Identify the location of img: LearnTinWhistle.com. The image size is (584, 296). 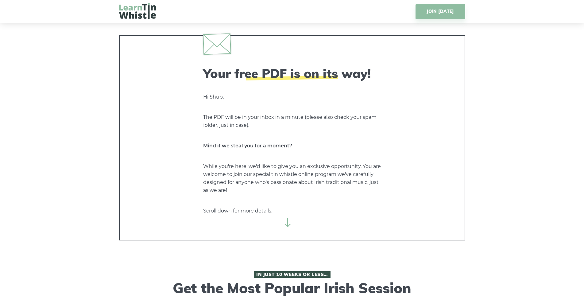
(137, 11).